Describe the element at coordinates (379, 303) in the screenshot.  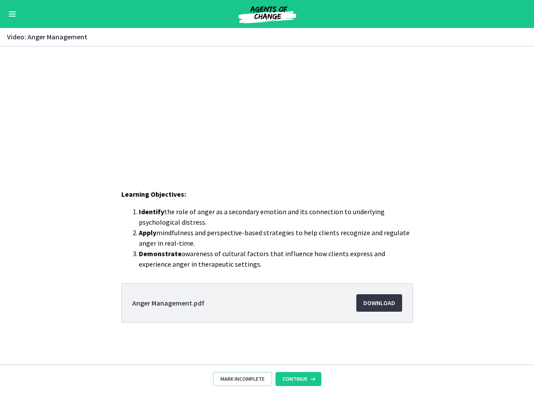
I see `a: Download` at that location.